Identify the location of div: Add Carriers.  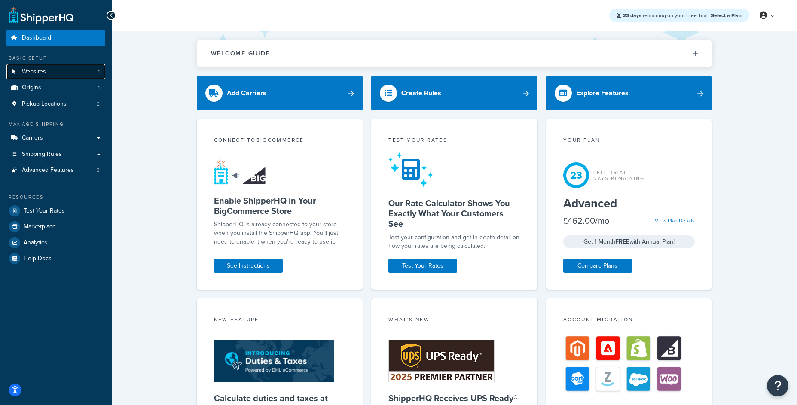
(247, 93).